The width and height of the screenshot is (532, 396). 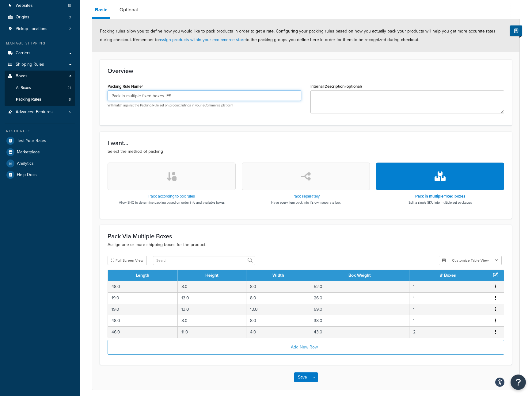 What do you see at coordinates (40, 175) in the screenshot?
I see `a: Help Docs` at bounding box center [40, 175].